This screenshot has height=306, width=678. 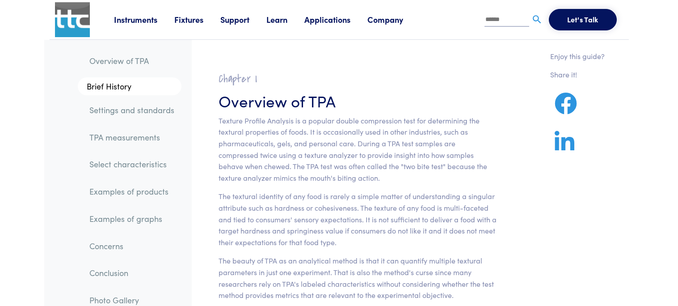 What do you see at coordinates (132, 164) in the screenshot?
I see `a: Select characteristics` at bounding box center [132, 164].